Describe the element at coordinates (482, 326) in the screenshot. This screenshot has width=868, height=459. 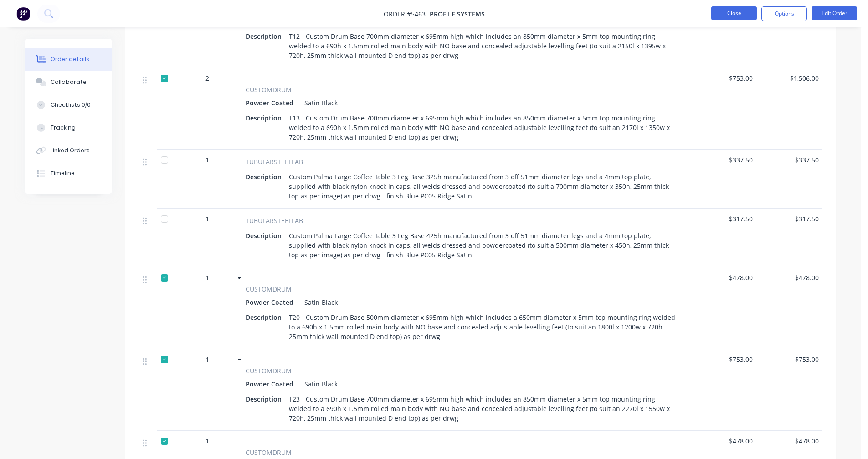
I see `div: T20 - Custom Drum Base 500mm diameter x 695mm high which includes a 650mm diameter x 5mm top moun...` at that location.